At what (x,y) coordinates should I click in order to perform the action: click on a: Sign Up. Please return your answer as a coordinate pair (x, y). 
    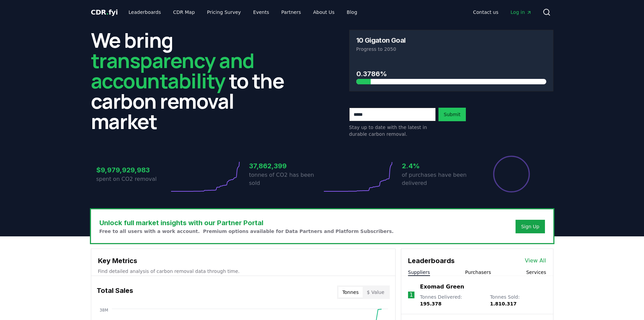
    Looking at the image, I should click on (530, 227).